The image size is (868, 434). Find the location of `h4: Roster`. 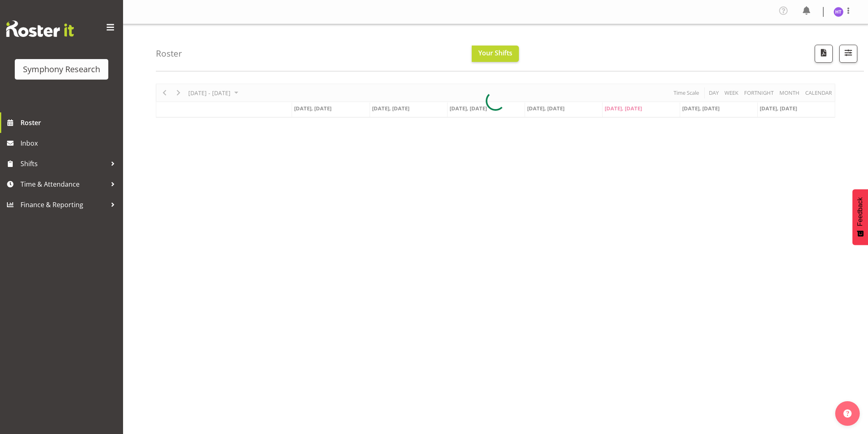

h4: Roster is located at coordinates (169, 53).